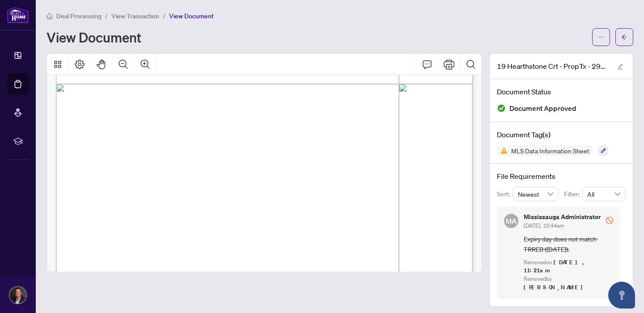  What do you see at coordinates (562, 217) in the screenshot?
I see `h5: Mississauga Administrator` at bounding box center [562, 217].